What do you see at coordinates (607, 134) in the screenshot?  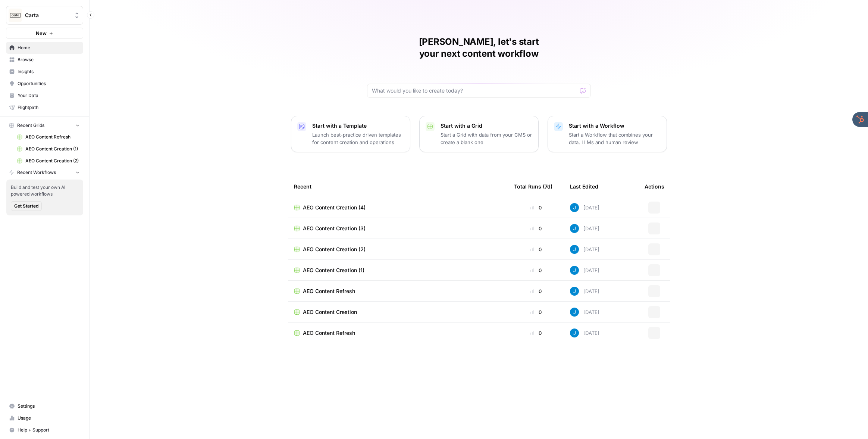 I see `button: Start with a WorkflowStart a Workflow that combines your data, LLMs and human review` at bounding box center [607, 134].